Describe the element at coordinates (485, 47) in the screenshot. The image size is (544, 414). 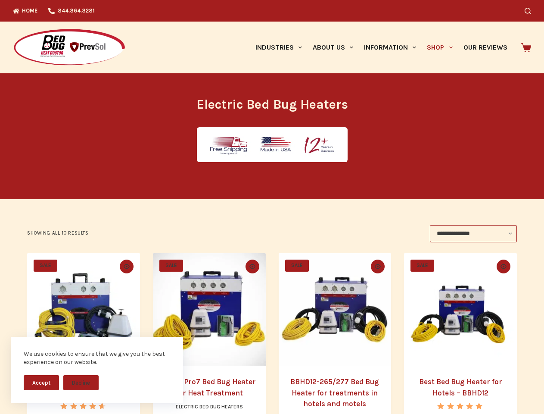
I see `a: Our Reviews` at that location.